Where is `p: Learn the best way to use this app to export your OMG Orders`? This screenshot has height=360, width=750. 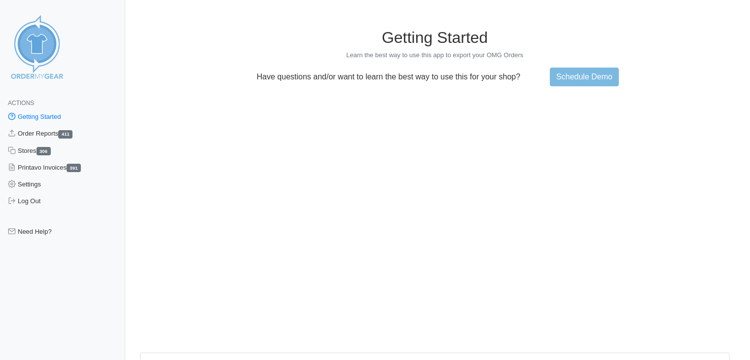
p: Learn the best way to use this app to export your OMG Orders is located at coordinates (435, 55).